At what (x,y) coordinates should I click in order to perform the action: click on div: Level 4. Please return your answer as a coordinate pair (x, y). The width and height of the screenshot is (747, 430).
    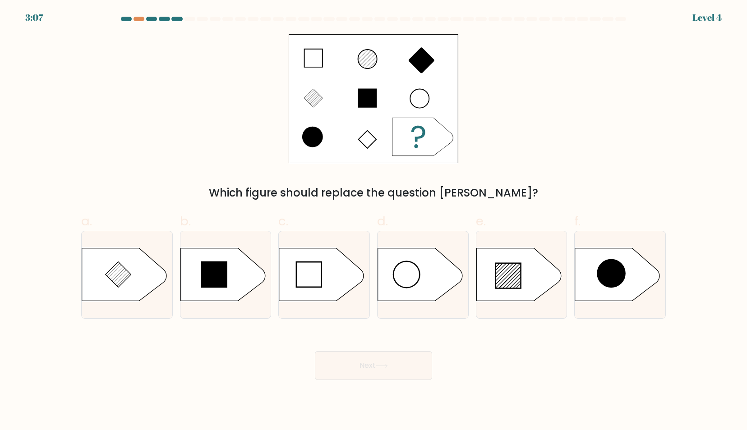
    Looking at the image, I should click on (707, 18).